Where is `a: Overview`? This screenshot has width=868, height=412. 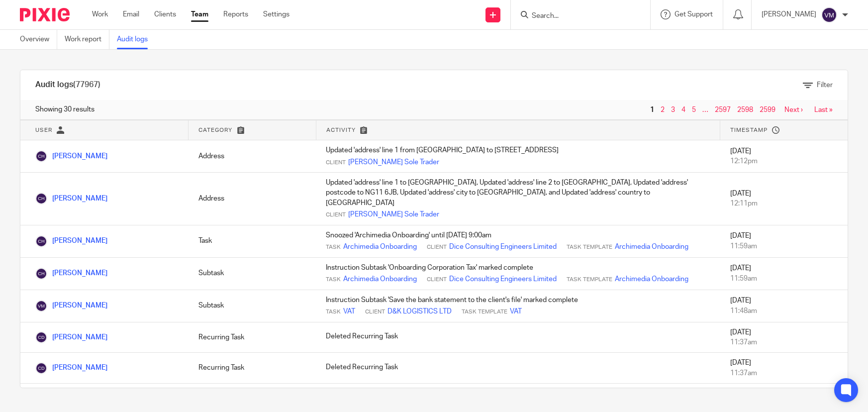 a: Overview is located at coordinates (38, 40).